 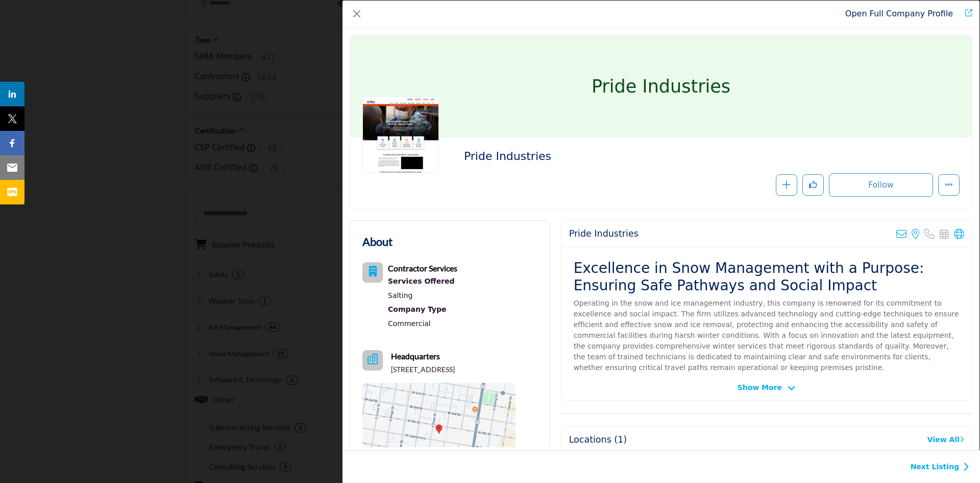 What do you see at coordinates (377, 242) in the screenshot?
I see `h2: About` at bounding box center [377, 242].